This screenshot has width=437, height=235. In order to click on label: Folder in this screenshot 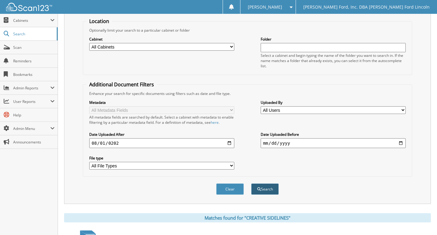, I will do `click(334, 39)`.